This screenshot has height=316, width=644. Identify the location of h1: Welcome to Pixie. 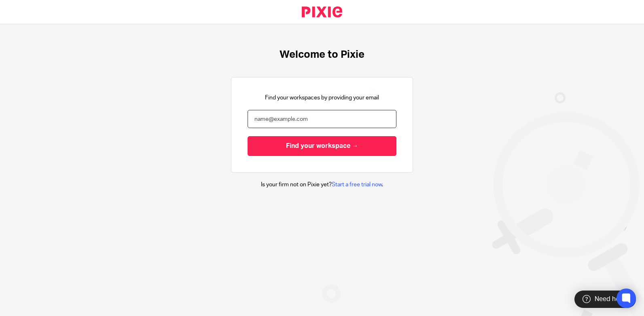
(322, 55).